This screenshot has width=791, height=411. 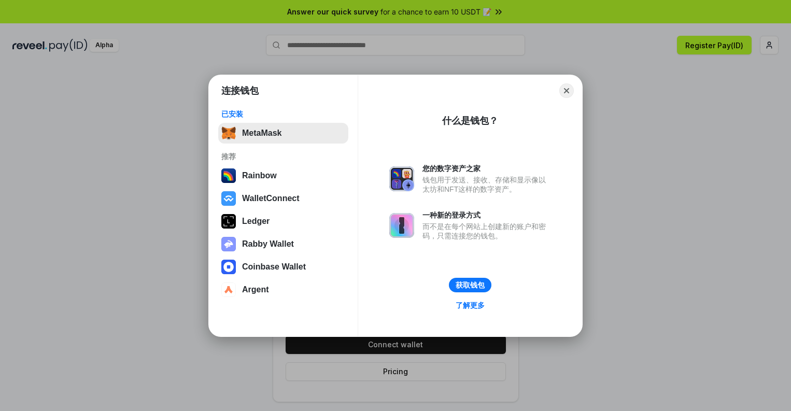 I want to click on div: 获取钱包, so click(x=470, y=285).